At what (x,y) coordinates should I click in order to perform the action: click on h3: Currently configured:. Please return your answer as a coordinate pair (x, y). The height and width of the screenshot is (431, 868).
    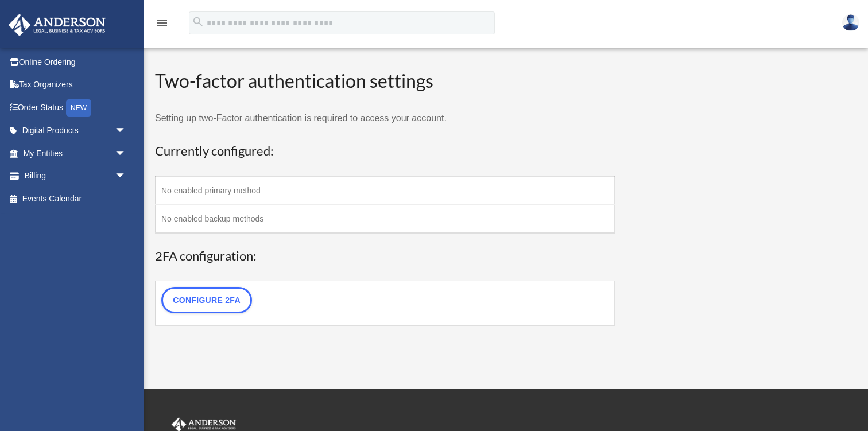
    Looking at the image, I should click on (385, 151).